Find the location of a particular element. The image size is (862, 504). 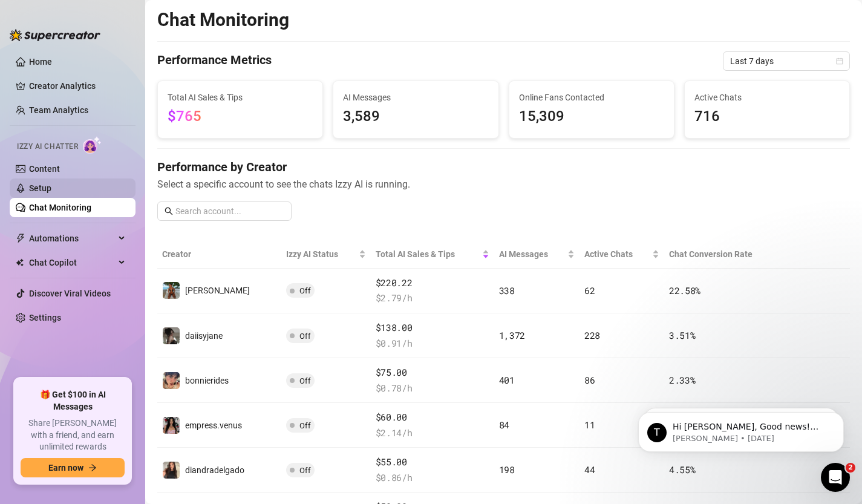

span: $ 0.86 /h is located at coordinates (433, 478).